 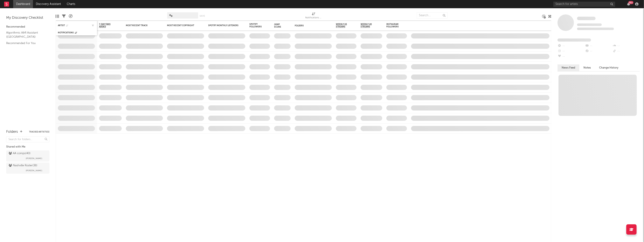 I want to click on input: Search for artists, so click(x=585, y=4).